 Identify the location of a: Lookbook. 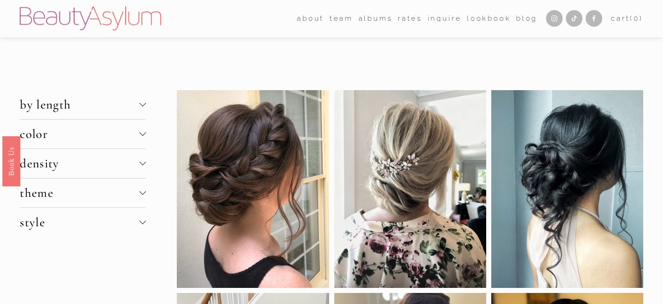
(489, 18).